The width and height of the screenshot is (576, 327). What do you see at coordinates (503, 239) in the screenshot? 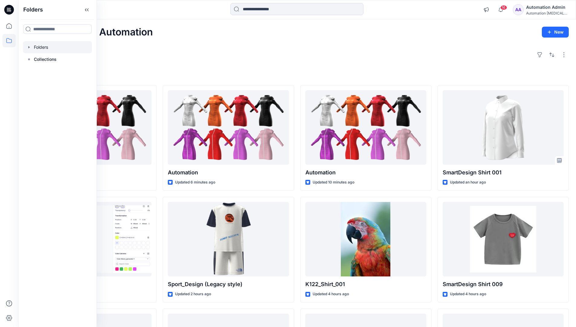
I see `a: SmartDesign Shirt 009` at bounding box center [503, 239].